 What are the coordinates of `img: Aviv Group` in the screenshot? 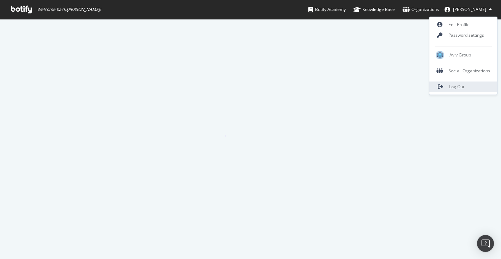 It's located at (440, 55).